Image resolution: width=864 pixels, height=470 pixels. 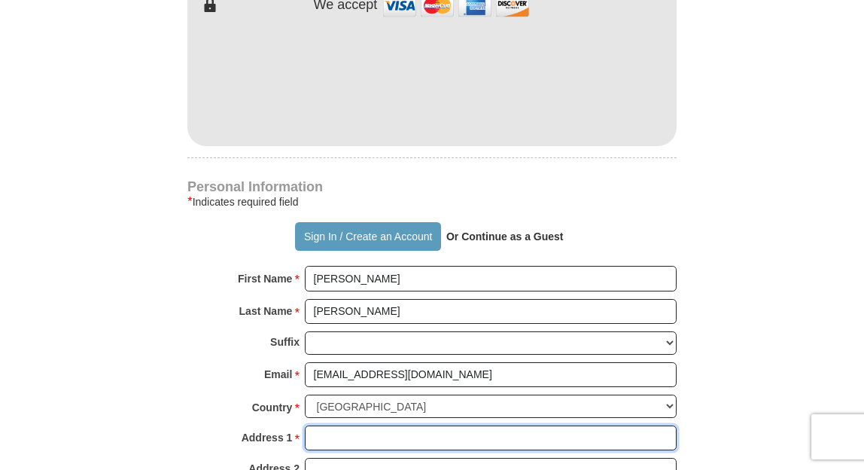 What do you see at coordinates (284, 342) in the screenshot?
I see `strong: Suffix` at bounding box center [284, 342].